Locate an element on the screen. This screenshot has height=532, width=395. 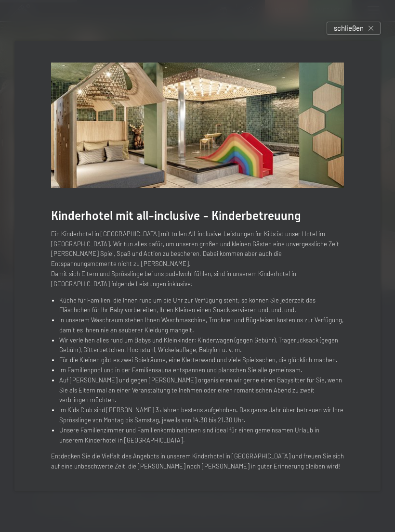
li: Wir verleihen alles rund um Babys und Kleinkinder: Kinderwagen (gegen Gebühr), Tragerucksack (geg... is located at coordinates (201, 345).